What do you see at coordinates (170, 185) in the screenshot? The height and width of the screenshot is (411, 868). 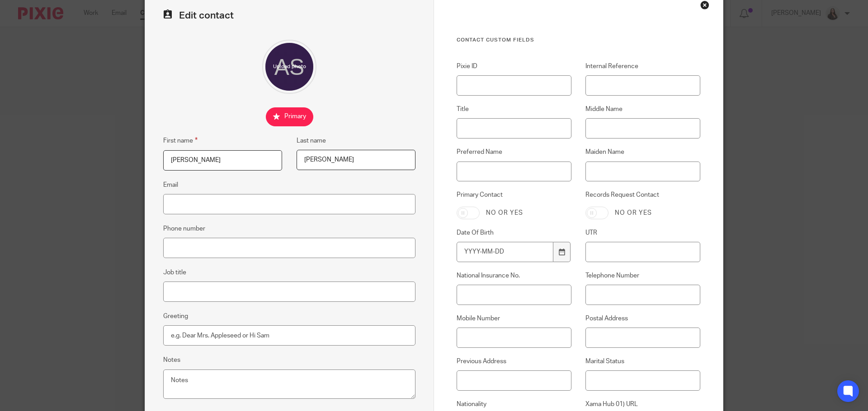 I see `label: Email` at bounding box center [170, 185].